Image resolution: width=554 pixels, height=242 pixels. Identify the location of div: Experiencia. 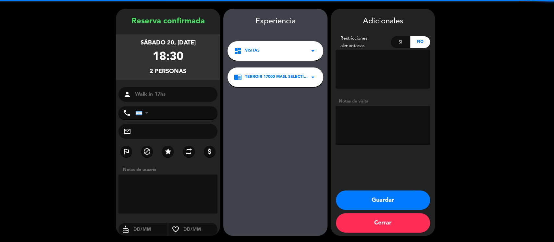
(275, 21).